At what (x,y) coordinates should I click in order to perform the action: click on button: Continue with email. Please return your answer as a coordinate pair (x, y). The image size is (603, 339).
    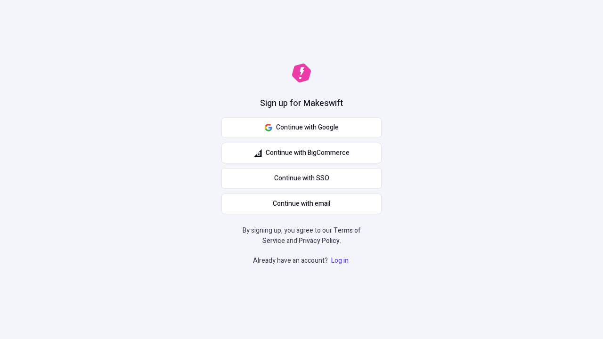
    Looking at the image, I should click on (302, 204).